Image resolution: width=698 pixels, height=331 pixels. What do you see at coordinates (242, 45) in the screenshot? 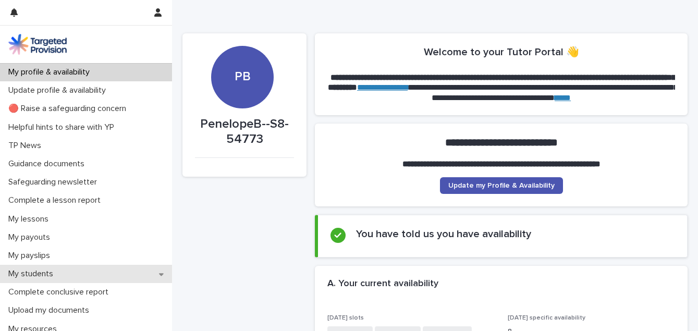
I see `div: PB` at bounding box center [242, 45].